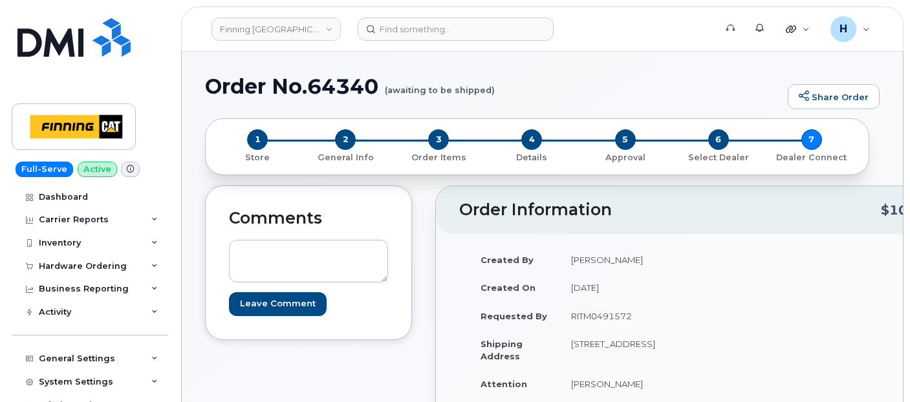 The width and height of the screenshot is (910, 402). I want to click on span: 6, so click(719, 140).